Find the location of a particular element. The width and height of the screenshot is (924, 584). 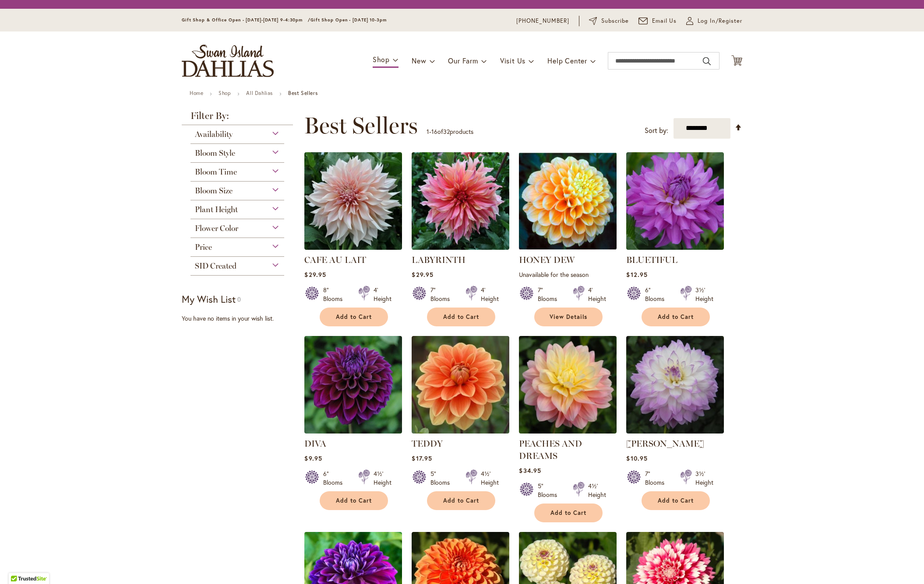

a: Email Us is located at coordinates (658, 21).